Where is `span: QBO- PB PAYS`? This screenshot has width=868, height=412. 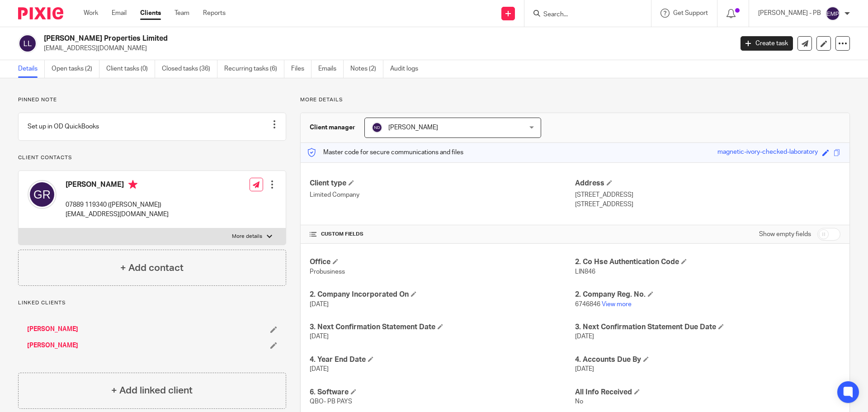
span: QBO- PB PAYS is located at coordinates (331, 402).